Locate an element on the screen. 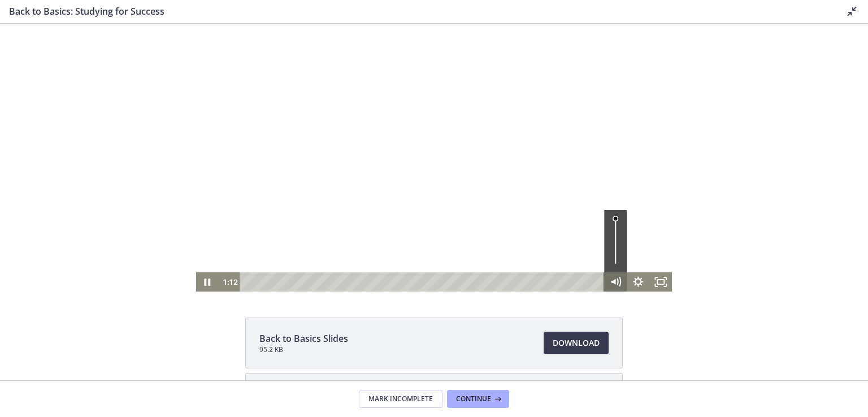 Image resolution: width=868 pixels, height=417 pixels. span: Mark Incomplete is located at coordinates (400, 399).